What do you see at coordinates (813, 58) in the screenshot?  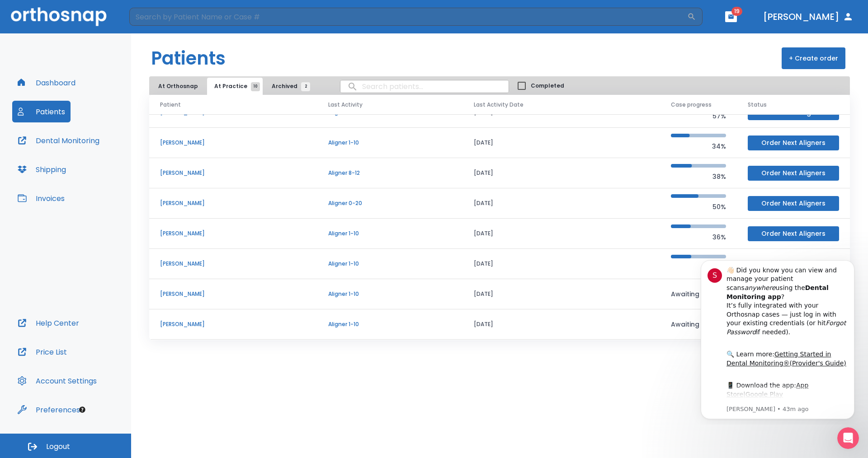 I see `button: + Create order` at bounding box center [813, 58].